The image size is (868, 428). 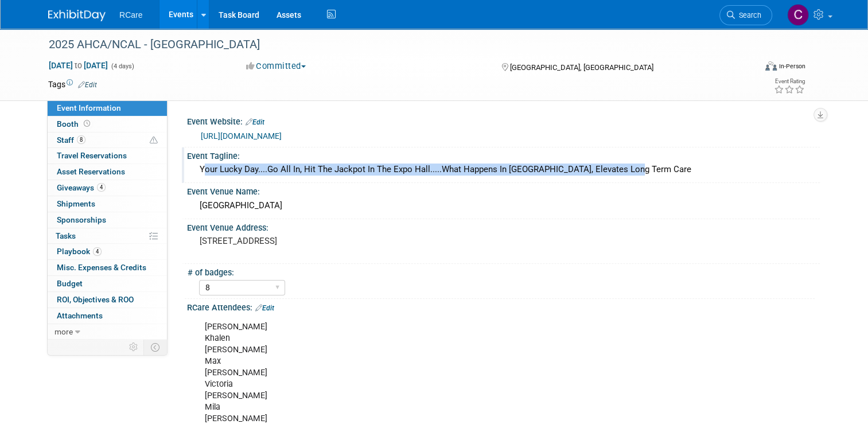 What do you see at coordinates (76, 204) in the screenshot?
I see `span: Shipments` at bounding box center [76, 204].